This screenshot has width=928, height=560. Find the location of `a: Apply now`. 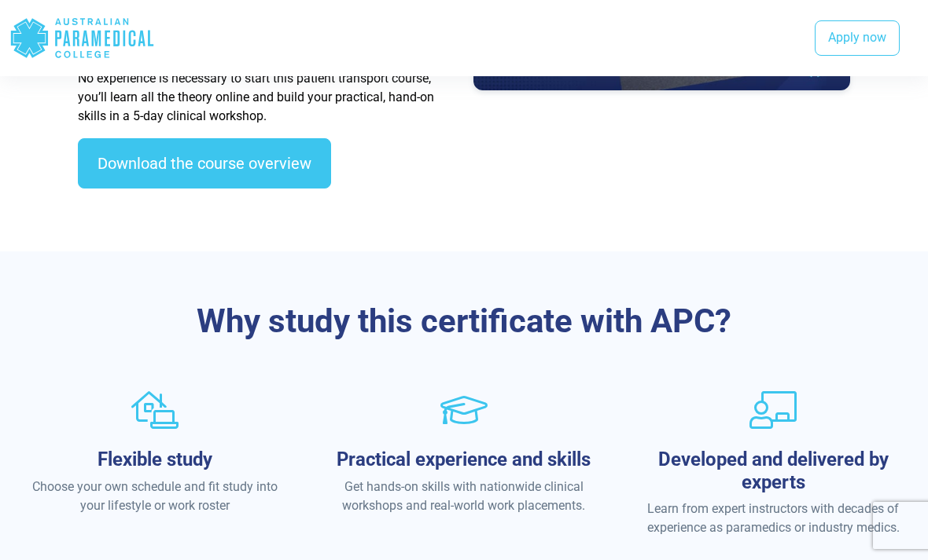

a: Apply now is located at coordinates (857, 39).